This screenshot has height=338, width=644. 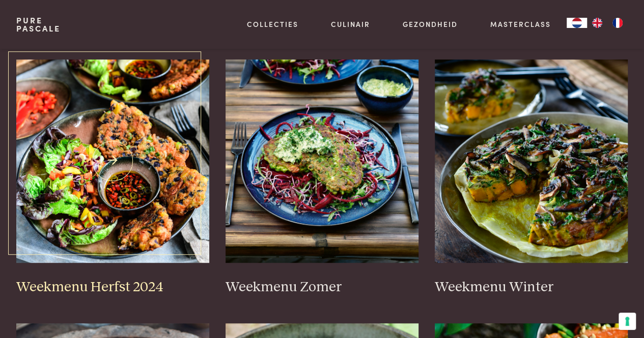 What do you see at coordinates (577, 23) in the screenshot?
I see `div: Language` at bounding box center [577, 23].